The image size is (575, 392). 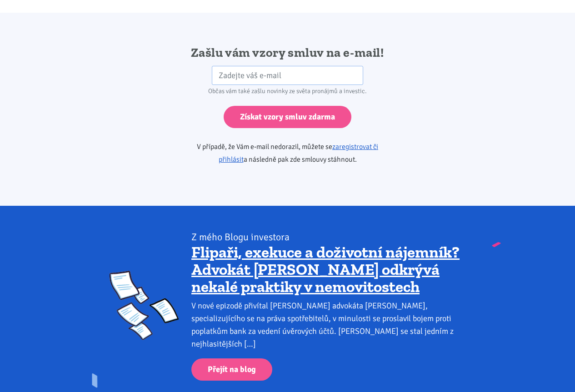 What do you see at coordinates (288, 91) in the screenshot?
I see `div: Občas vám také zašlu novinky ze světa pronájmů a investic.` at bounding box center [288, 91].